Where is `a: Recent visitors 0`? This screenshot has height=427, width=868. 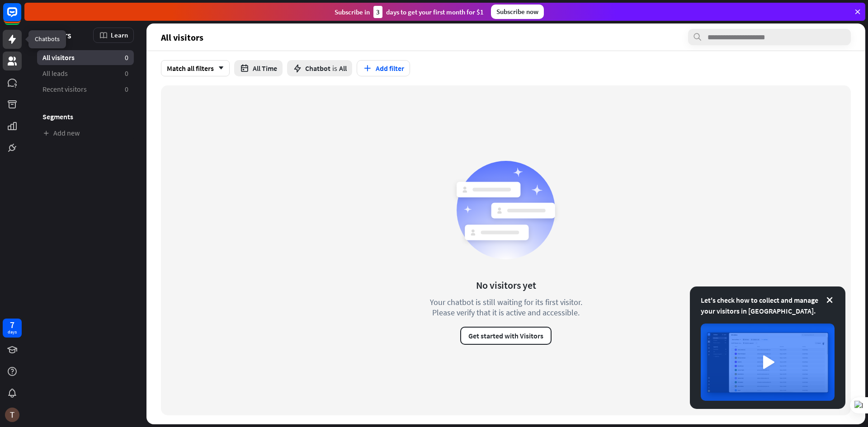
a: Recent visitors 0 is located at coordinates (86, 89).